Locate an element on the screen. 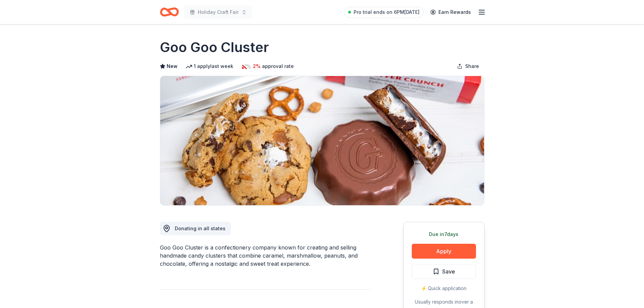 Image resolution: width=644 pixels, height=308 pixels. a: Home is located at coordinates (169, 11).